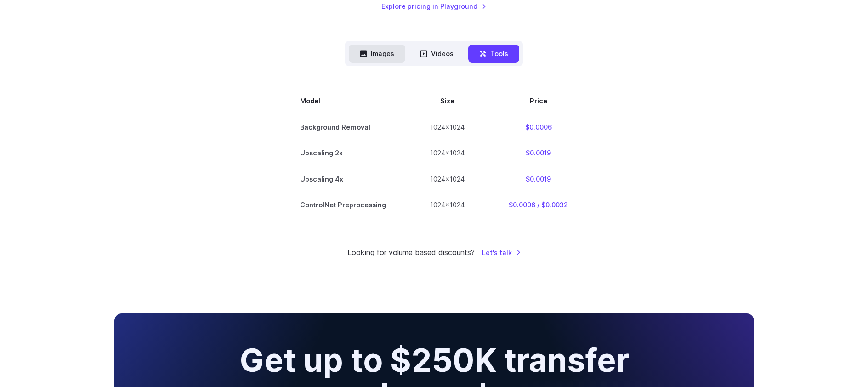 Image resolution: width=868 pixels, height=387 pixels. Describe the element at coordinates (538, 127) in the screenshot. I see `td: $0.0006` at that location.